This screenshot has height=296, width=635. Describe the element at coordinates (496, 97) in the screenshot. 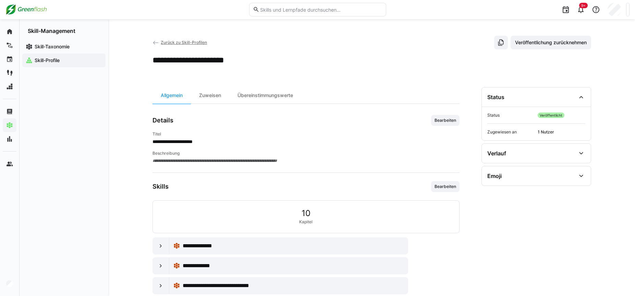

I see `div: Status` at that location.